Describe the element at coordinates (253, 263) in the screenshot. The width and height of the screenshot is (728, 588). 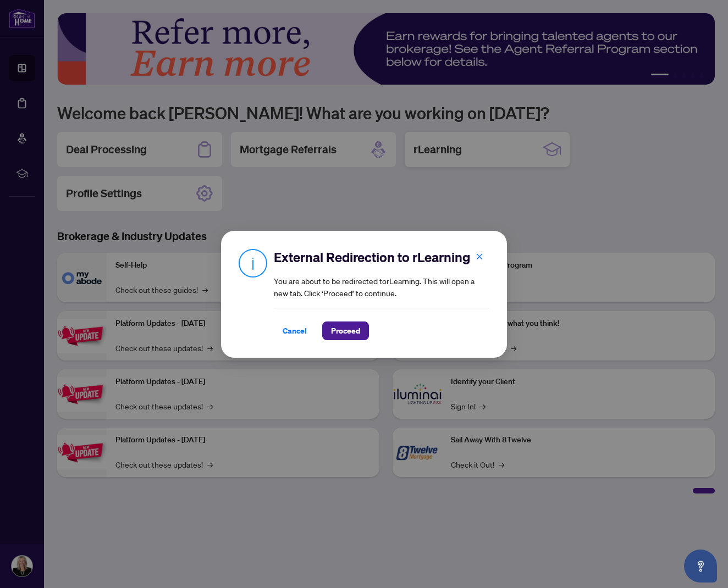
I see `img: Info Icon` at that location.